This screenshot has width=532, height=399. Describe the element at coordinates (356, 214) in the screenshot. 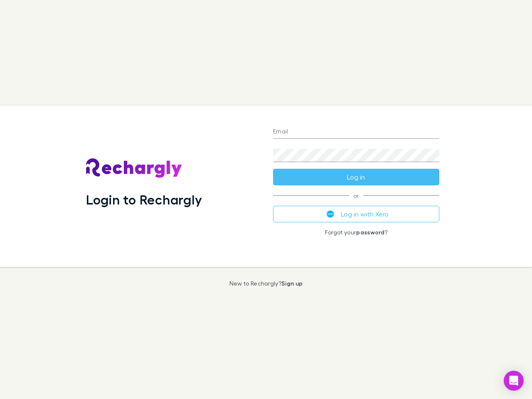

I see `button: Log in with Xero` at that location.